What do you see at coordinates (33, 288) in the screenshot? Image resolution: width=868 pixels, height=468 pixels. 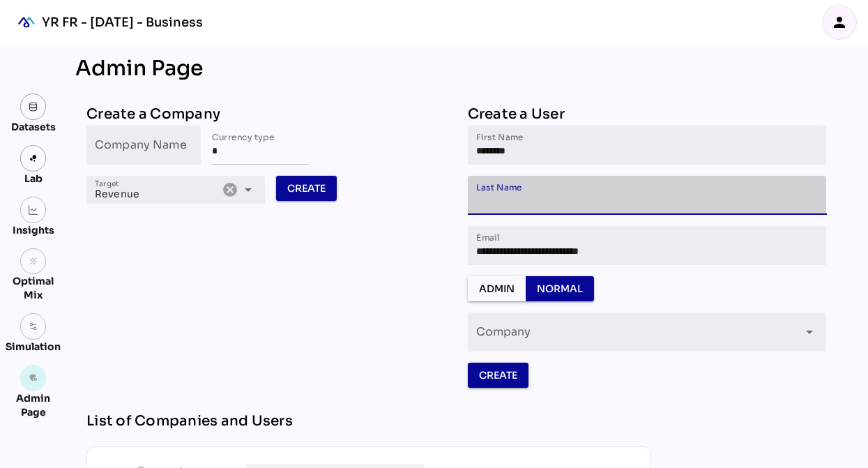 I see `div: Optimal Mix` at bounding box center [33, 288].